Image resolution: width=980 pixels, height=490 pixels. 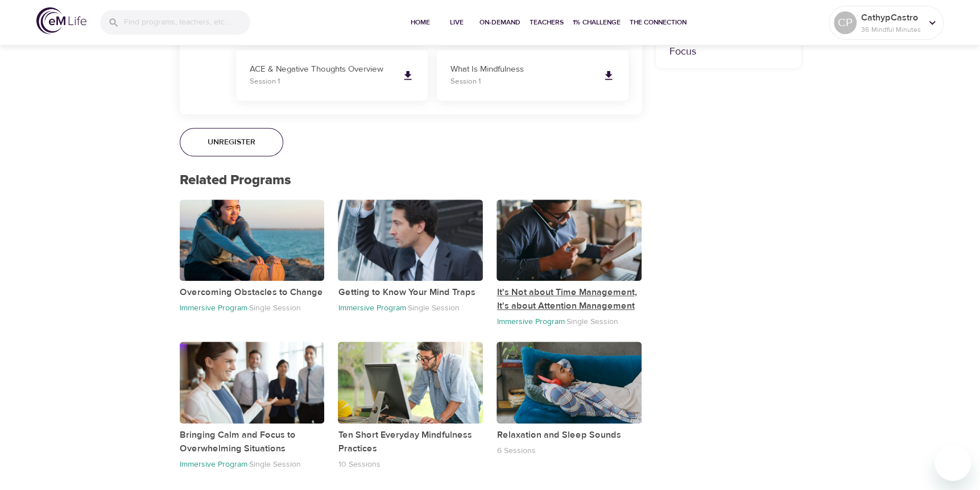 I want to click on p: Getting to Know Your Mind Traps, so click(x=410, y=292).